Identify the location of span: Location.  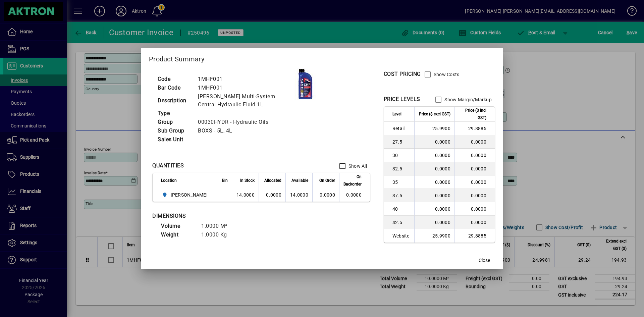
(169, 180).